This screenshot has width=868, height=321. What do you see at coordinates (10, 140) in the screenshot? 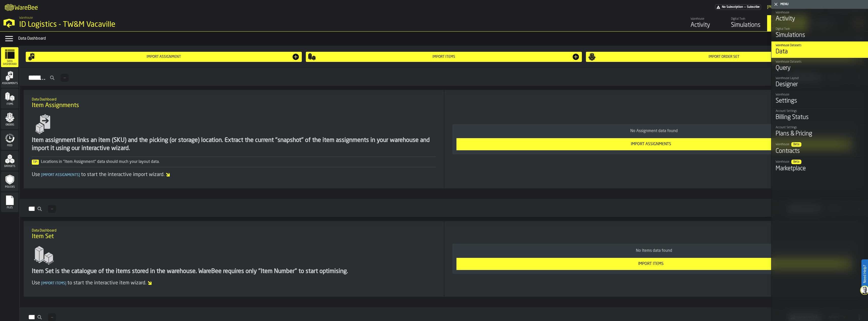
I see `li: menu Feed` at bounding box center [10, 140].